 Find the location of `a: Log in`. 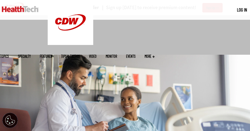

a: Log in is located at coordinates (242, 10).